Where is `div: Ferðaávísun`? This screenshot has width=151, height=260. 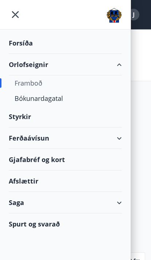 div: Ferðaávísun is located at coordinates (65, 138).